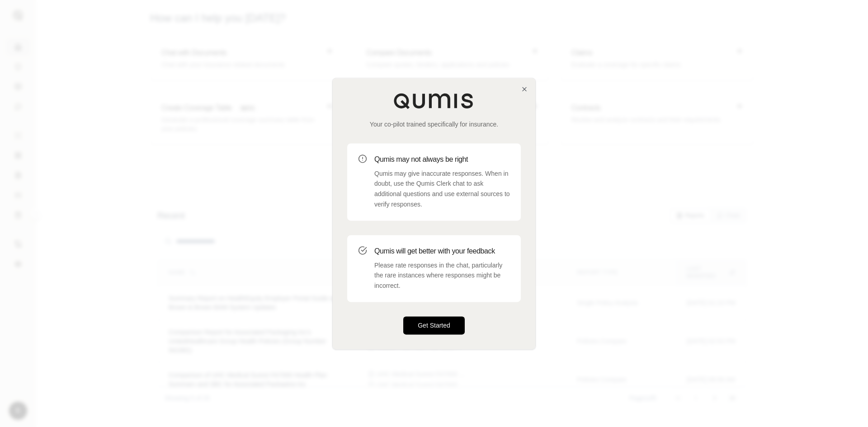 This screenshot has width=868, height=427. Describe the element at coordinates (434, 326) in the screenshot. I see `button: Get Started` at that location.